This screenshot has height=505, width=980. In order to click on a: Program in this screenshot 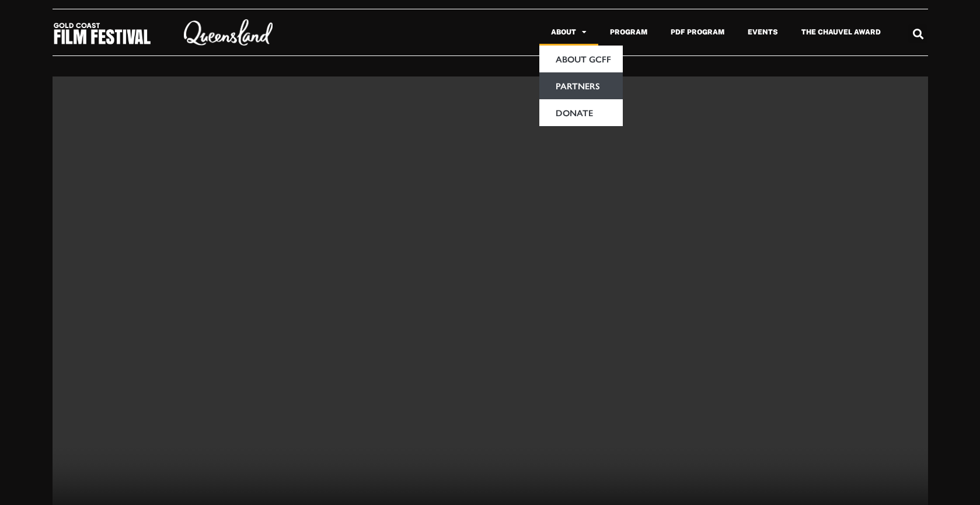, I will do `click(629, 32)`.